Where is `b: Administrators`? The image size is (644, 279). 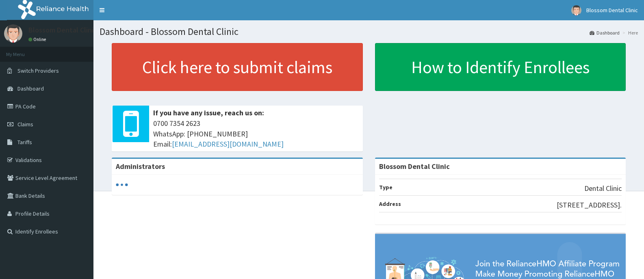
b: Administrators is located at coordinates (140, 166).